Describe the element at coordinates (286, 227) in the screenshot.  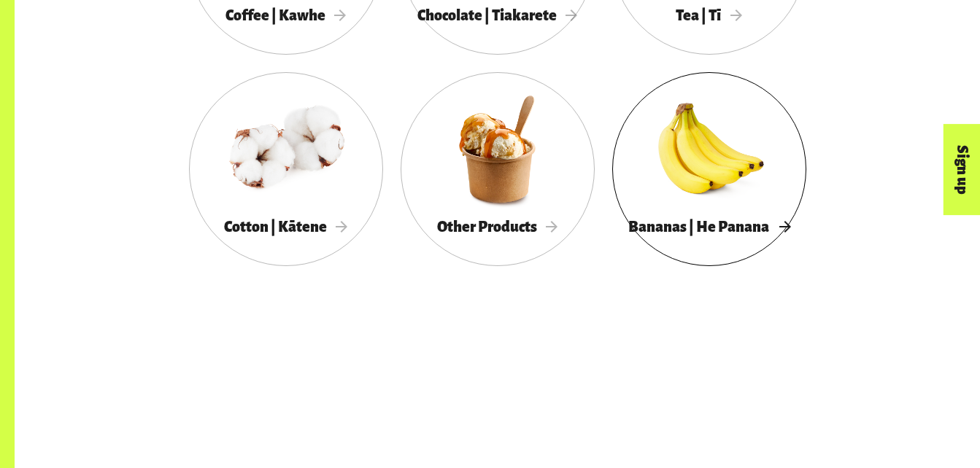
I see `span: Cotton | Kātene` at that location.